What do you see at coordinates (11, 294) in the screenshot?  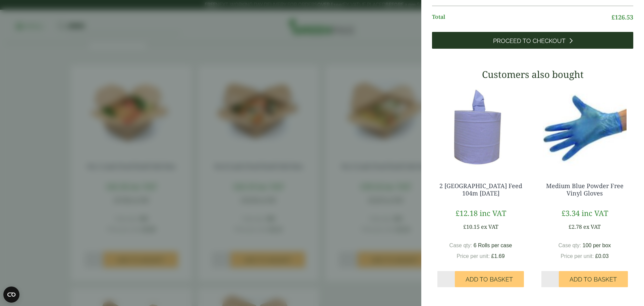 I see `button: Open CMP widget` at bounding box center [11, 294].